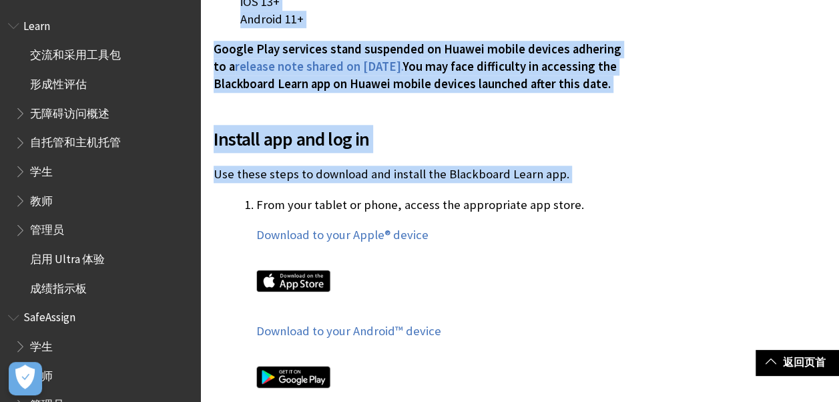  I want to click on span: 自托管和主机托管, so click(75, 140).